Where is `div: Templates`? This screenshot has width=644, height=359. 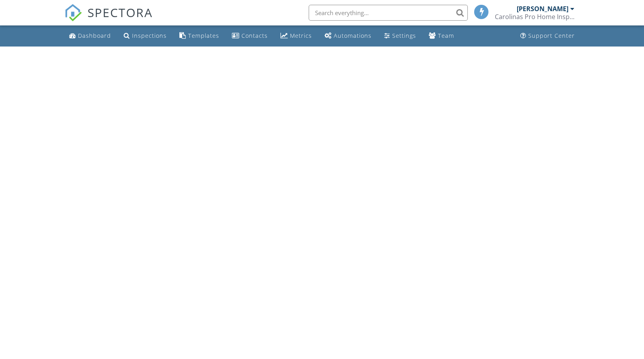 div: Templates is located at coordinates (204, 36).